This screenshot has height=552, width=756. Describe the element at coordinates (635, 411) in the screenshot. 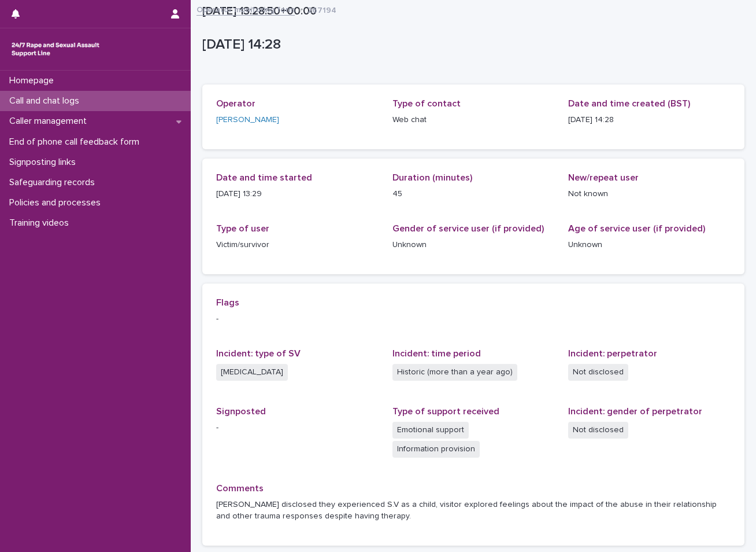

I see `span: Incident: gender of perpetrator` at that location.